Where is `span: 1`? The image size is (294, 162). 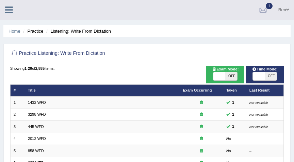 span: 1 is located at coordinates (269, 6).